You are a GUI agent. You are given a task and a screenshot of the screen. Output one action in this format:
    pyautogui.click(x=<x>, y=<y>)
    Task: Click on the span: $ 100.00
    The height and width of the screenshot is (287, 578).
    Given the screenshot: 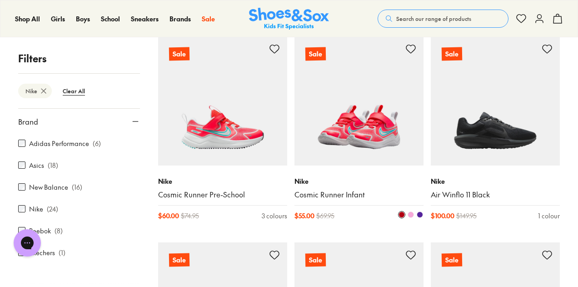 What is the action you would take?
    pyautogui.click(x=443, y=215)
    